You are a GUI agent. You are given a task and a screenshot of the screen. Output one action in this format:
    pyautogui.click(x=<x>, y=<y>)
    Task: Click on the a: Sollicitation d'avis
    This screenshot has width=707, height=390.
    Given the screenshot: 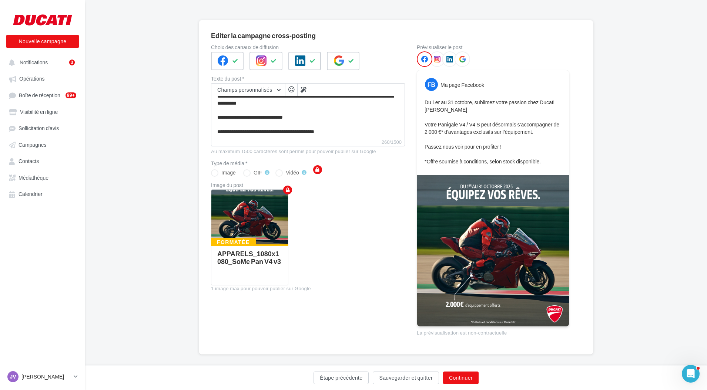 What is the action you would take?
    pyautogui.click(x=43, y=128)
    